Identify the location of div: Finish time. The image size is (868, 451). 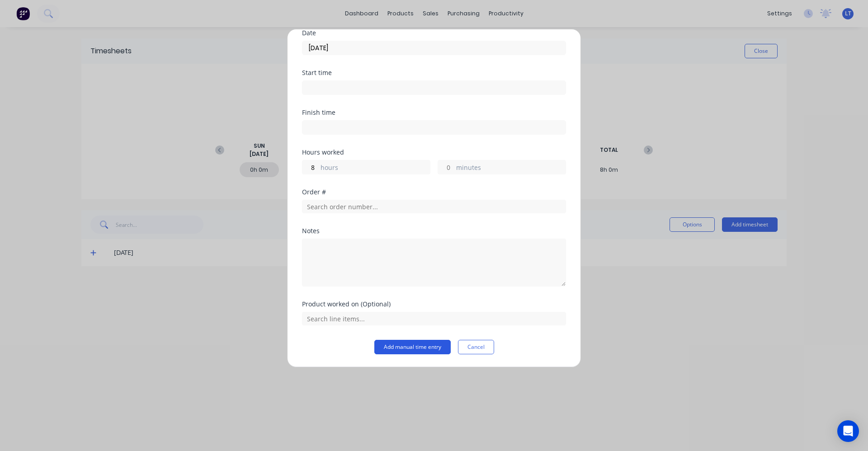
(434, 113).